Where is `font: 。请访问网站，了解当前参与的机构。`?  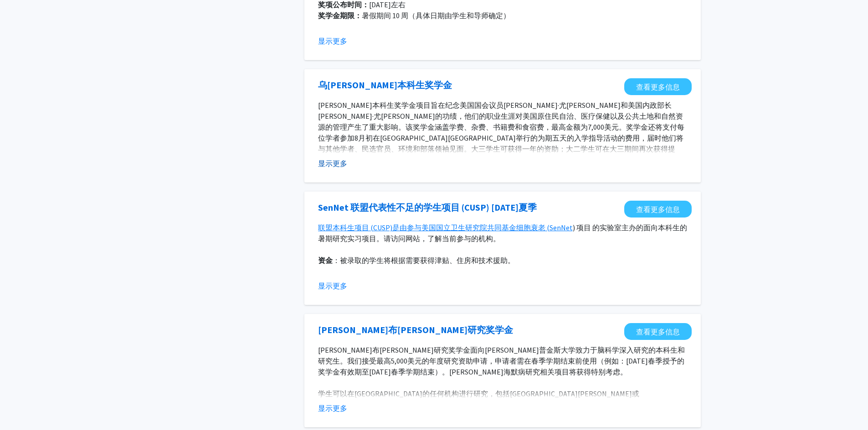 font: 。请访问网站，了解当前参与的机构。 is located at coordinates (438, 238).